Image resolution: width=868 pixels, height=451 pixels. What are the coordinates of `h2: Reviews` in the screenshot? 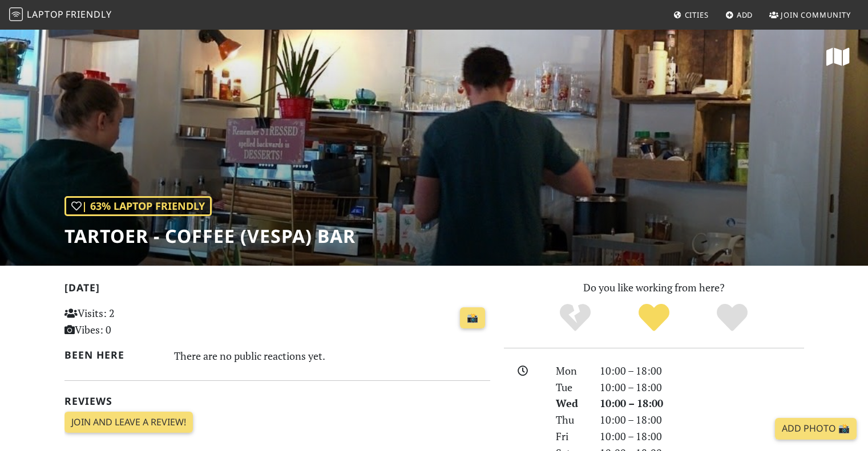 It's located at (277, 401).